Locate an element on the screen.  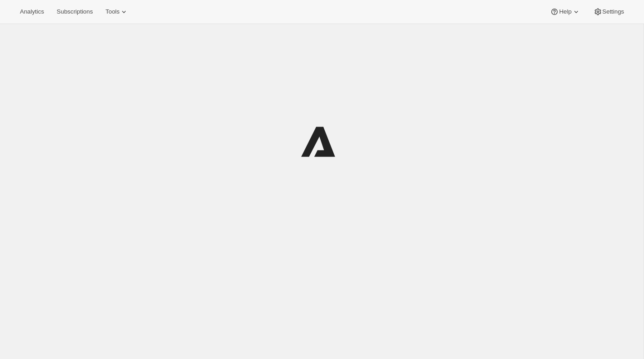
button: Subscriptions is located at coordinates (75, 12).